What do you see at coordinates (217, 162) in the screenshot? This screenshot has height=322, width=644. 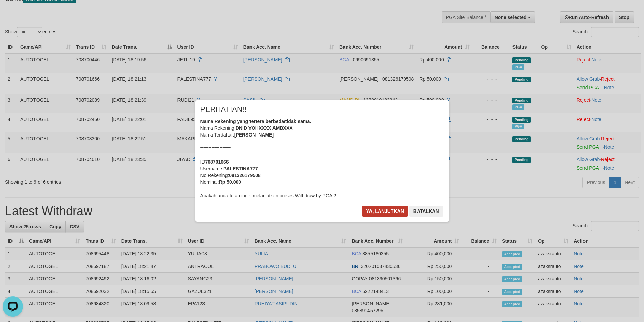 I see `b: 708701666` at bounding box center [217, 162].